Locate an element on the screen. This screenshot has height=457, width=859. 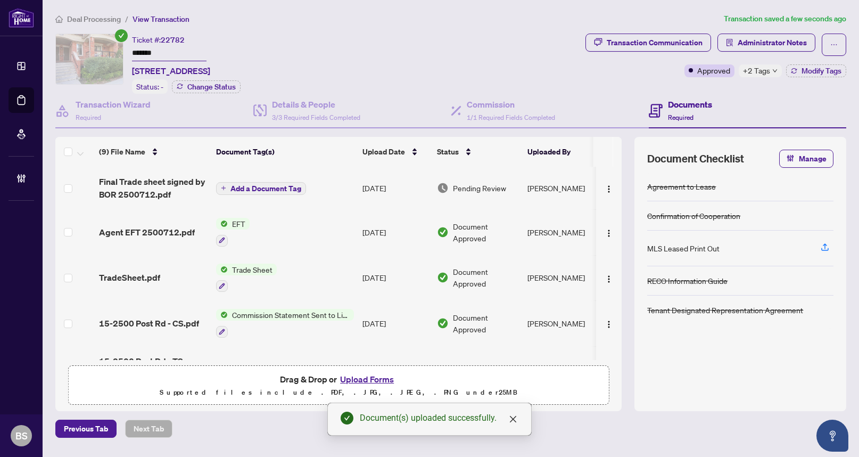
span: 1/1 Required Fields Completed is located at coordinates (511, 117).